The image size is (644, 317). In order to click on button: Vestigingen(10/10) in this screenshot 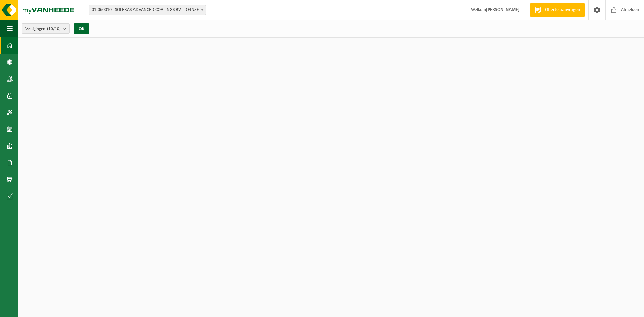, I will do `click(46, 28)`.